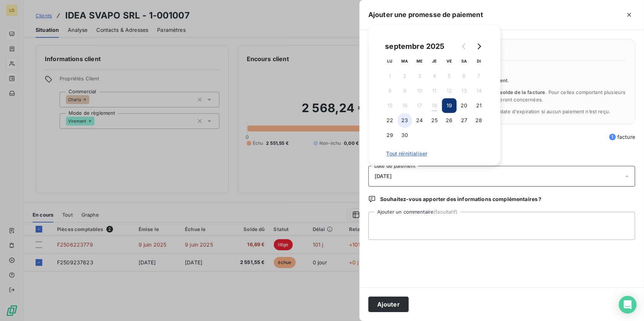 This screenshot has width=644, height=321. Describe the element at coordinates (450, 121) in the screenshot. I see `button: 26` at that location.